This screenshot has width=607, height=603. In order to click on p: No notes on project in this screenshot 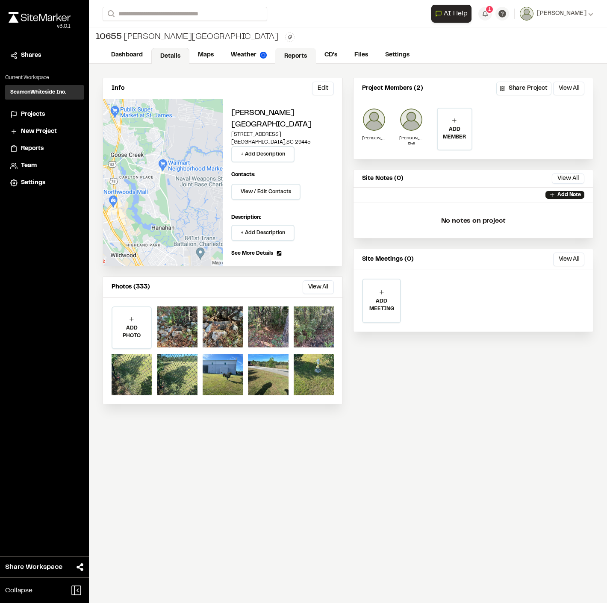, I will do `click(473, 221)`.